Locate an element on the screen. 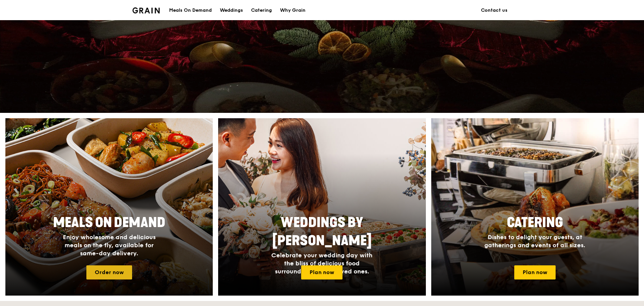  a: Weddings is located at coordinates (231, 10).